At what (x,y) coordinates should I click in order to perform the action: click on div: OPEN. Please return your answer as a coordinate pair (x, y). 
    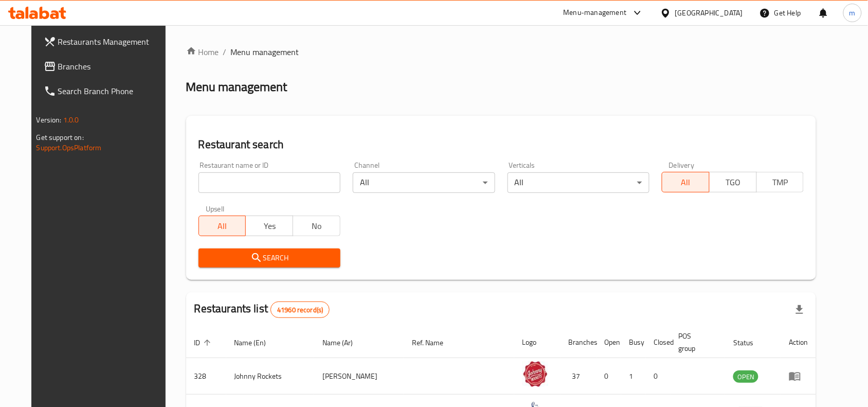
    Looking at the image, I should click on (746, 376).